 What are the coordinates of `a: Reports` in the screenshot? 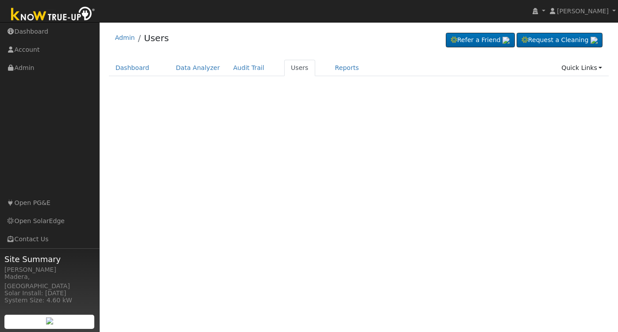 It's located at (347, 68).